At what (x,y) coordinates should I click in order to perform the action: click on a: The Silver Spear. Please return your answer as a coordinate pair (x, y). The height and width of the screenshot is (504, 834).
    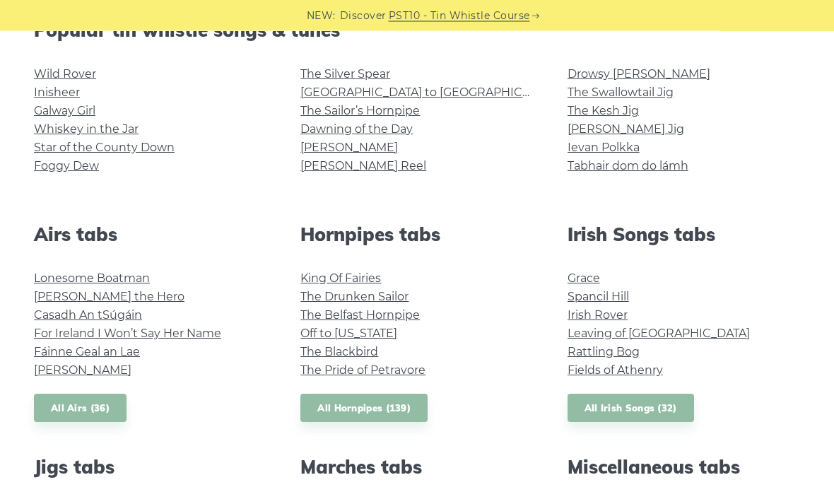
    Looking at the image, I should click on (345, 74).